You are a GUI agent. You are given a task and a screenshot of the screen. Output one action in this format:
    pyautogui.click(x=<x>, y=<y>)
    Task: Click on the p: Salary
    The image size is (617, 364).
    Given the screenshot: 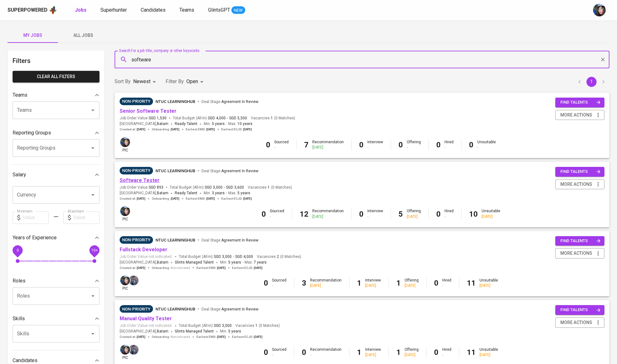 What is the action you would take?
    pyautogui.click(x=19, y=175)
    